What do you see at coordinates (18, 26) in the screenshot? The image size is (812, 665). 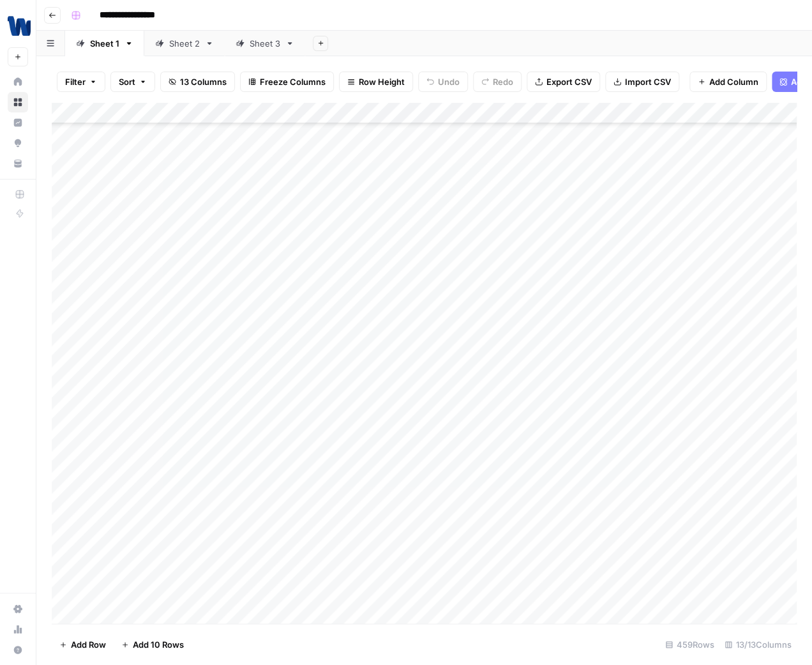 I see `button: Workspace: Wyndly` at bounding box center [18, 26].